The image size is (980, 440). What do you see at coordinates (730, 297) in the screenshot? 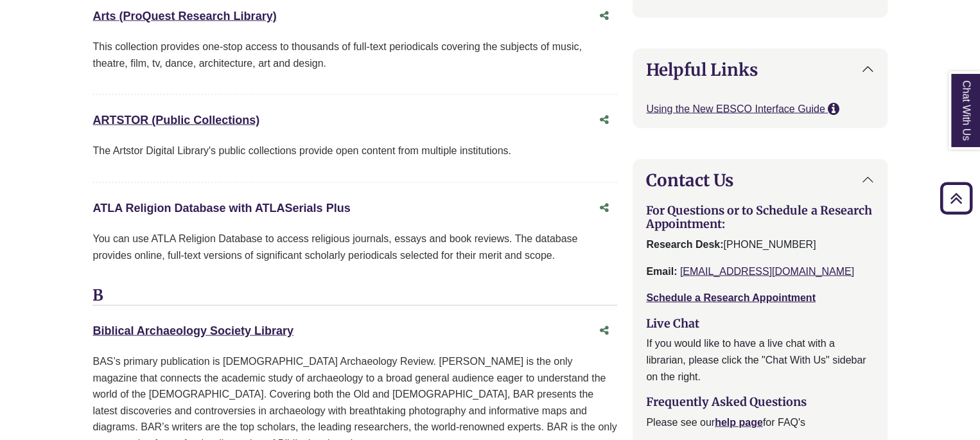
I see `a: Schedule a Research Appointment` at bounding box center [730, 297].